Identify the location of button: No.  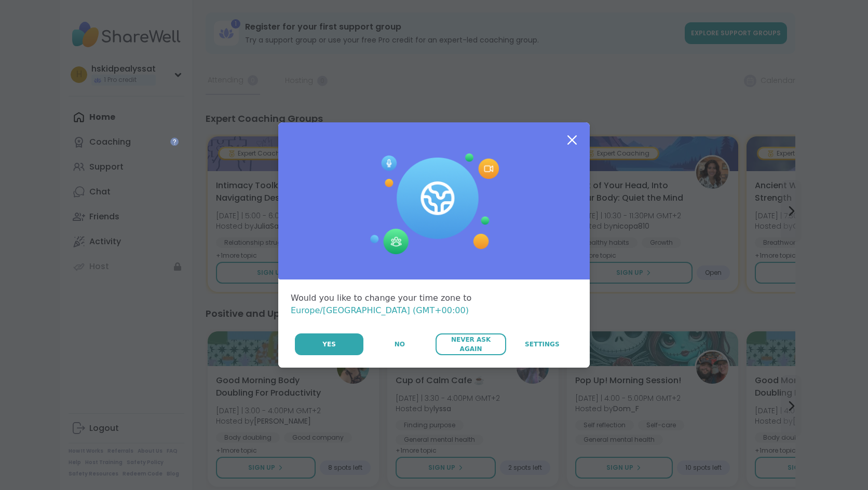
(399, 344).